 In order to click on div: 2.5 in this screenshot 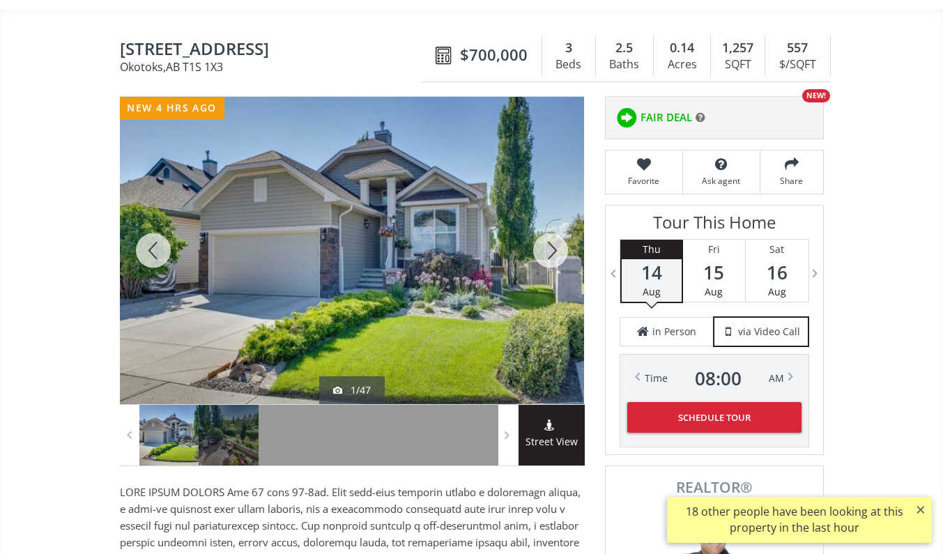, I will do `click(624, 48)`.